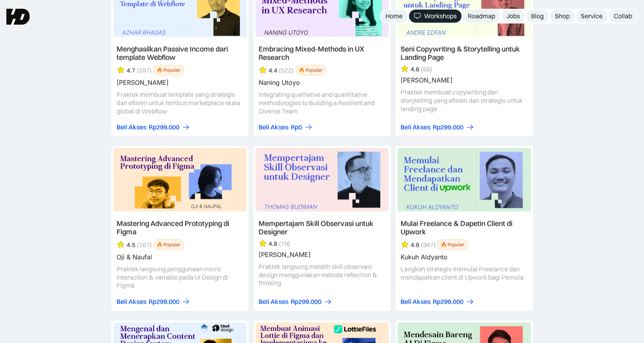 The width and height of the screenshot is (644, 343). I want to click on a: Jobs, so click(513, 16).